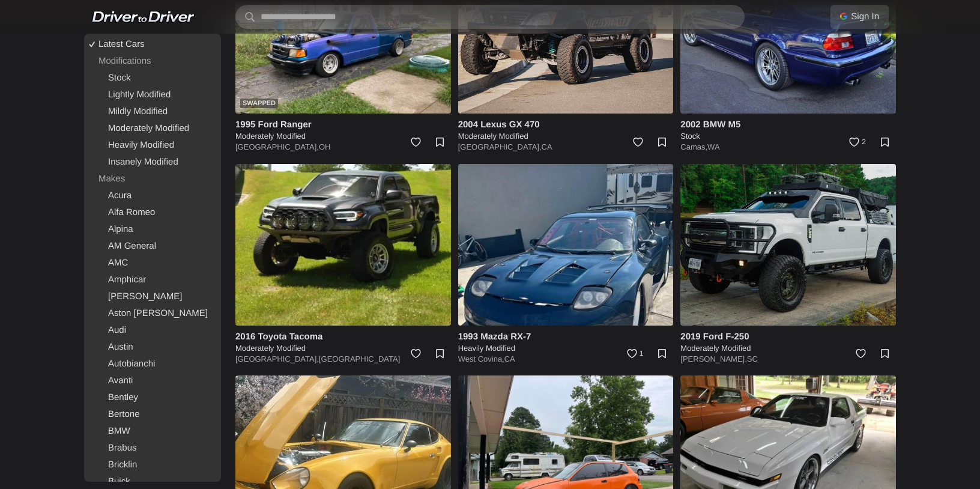 This screenshot has height=489, width=980. What do you see at coordinates (152, 145) in the screenshot?
I see `a: Heavily Modified` at bounding box center [152, 145].